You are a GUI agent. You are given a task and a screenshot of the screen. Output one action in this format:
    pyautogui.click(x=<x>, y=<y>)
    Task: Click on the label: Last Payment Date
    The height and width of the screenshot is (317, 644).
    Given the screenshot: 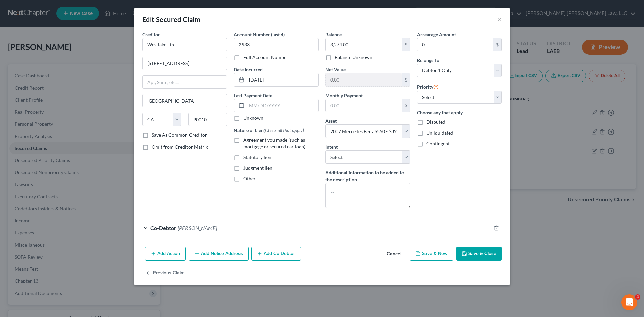 What is the action you would take?
    pyautogui.click(x=253, y=95)
    